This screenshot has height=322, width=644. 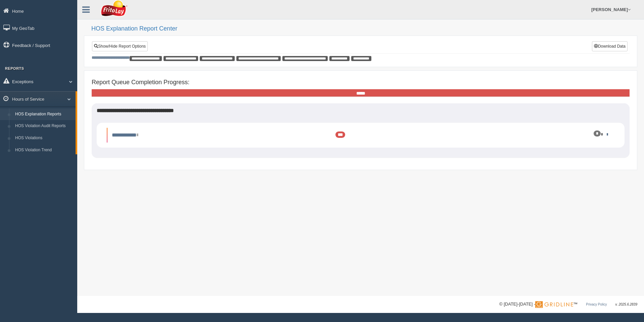 I want to click on li: Expand, so click(x=360, y=135).